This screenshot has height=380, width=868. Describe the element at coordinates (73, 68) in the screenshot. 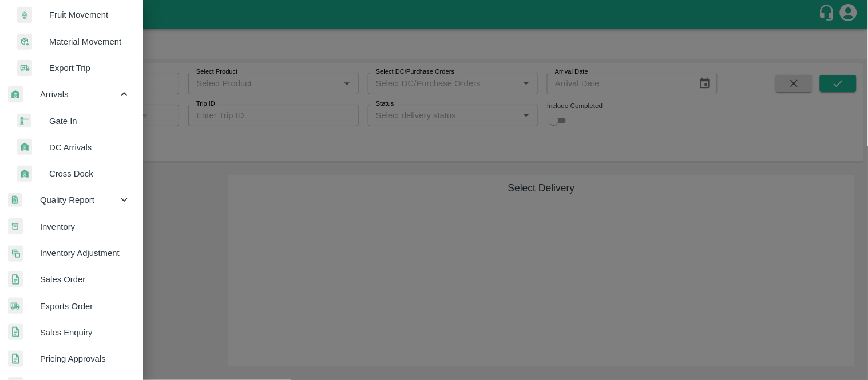

I see `a: deliveryExport Trip` at that location.